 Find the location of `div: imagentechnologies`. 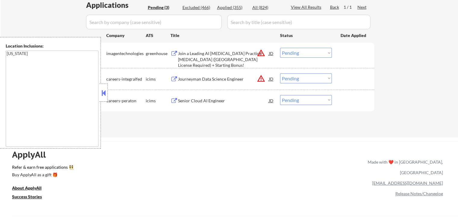

div: imagentechnologies is located at coordinates (126, 54).